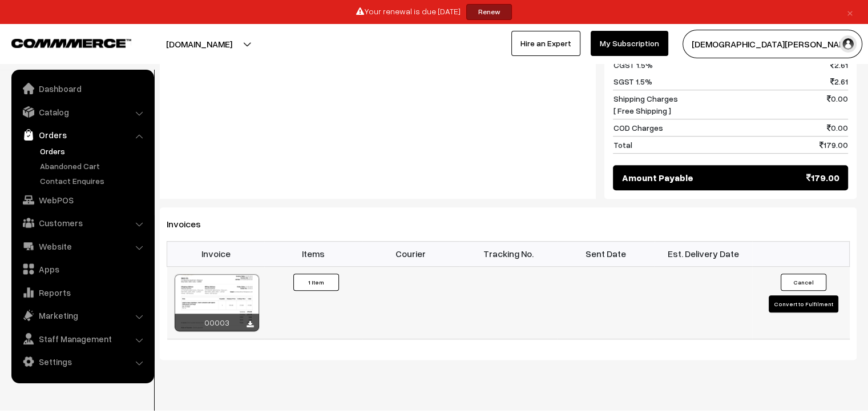  What do you see at coordinates (313, 254) in the screenshot?
I see `th: Items` at bounding box center [313, 254].